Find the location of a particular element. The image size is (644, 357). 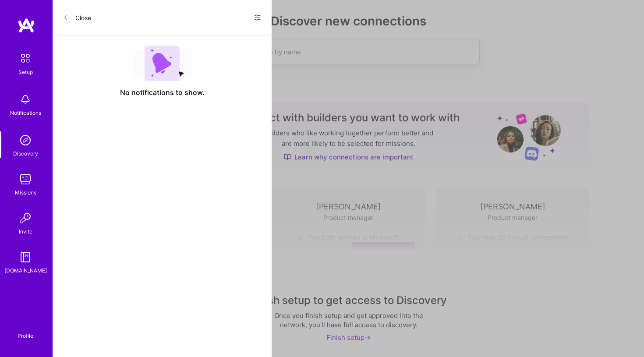

div: Discovery is located at coordinates (25, 153).